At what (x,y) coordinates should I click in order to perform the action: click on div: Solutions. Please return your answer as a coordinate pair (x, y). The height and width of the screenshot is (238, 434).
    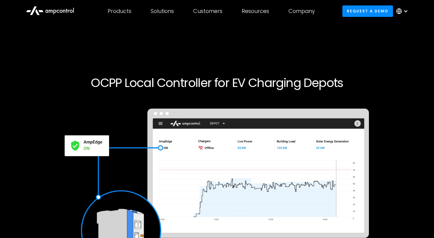
    Looking at the image, I should click on (162, 11).